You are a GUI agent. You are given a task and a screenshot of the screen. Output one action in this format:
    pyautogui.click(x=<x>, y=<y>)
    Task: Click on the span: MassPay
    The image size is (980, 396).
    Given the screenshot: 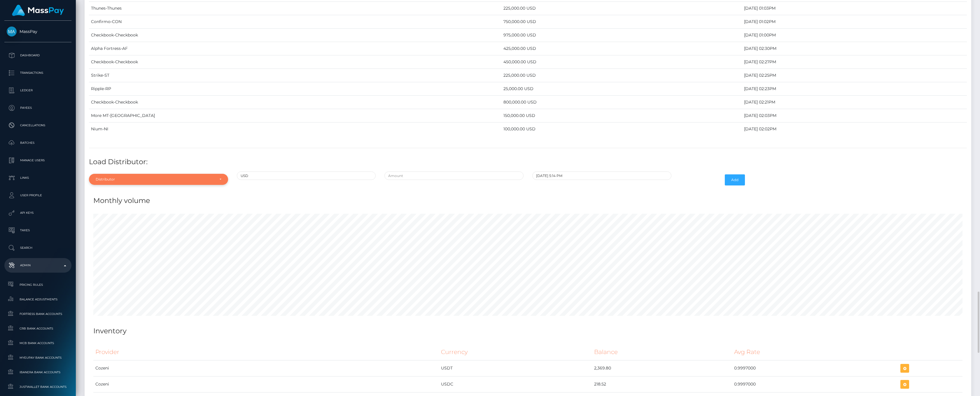 What is the action you would take?
    pyautogui.click(x=38, y=32)
    